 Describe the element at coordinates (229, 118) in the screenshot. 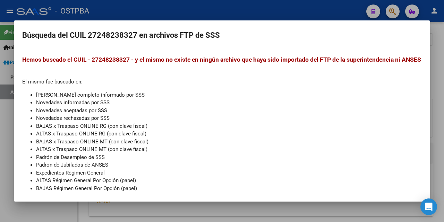

I see `li: Novedades rechazadas por SSS` at that location.